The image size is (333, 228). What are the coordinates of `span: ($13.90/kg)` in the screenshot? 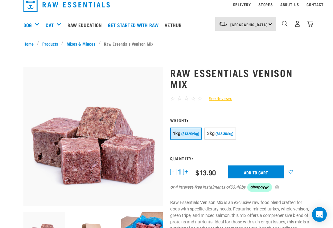 It's located at (190, 134).